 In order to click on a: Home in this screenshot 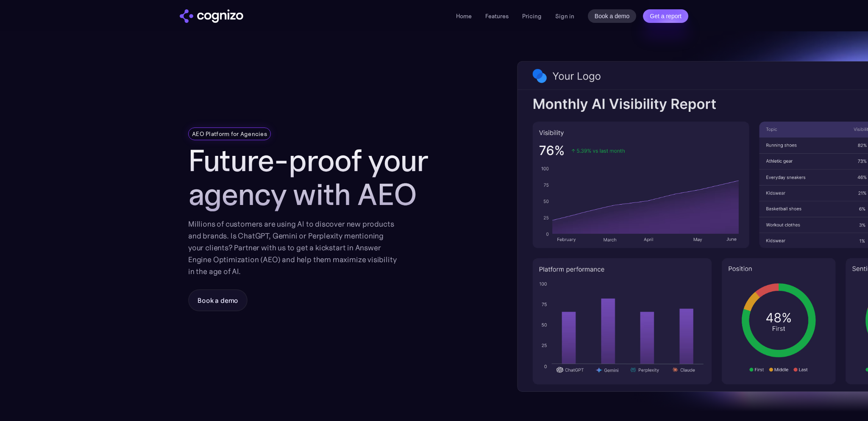, I will do `click(463, 16)`.